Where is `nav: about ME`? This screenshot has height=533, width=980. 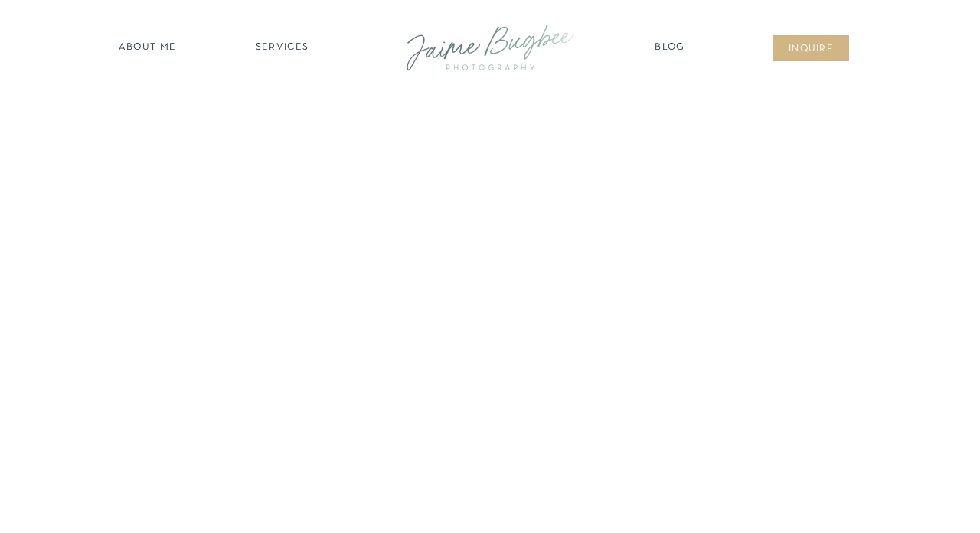
nav: about ME is located at coordinates (147, 48).